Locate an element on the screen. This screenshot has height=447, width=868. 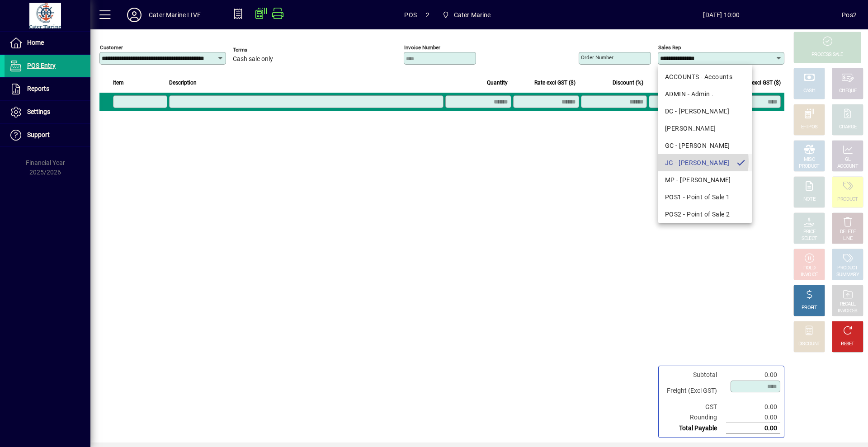
div: DELETE is located at coordinates (848, 231).